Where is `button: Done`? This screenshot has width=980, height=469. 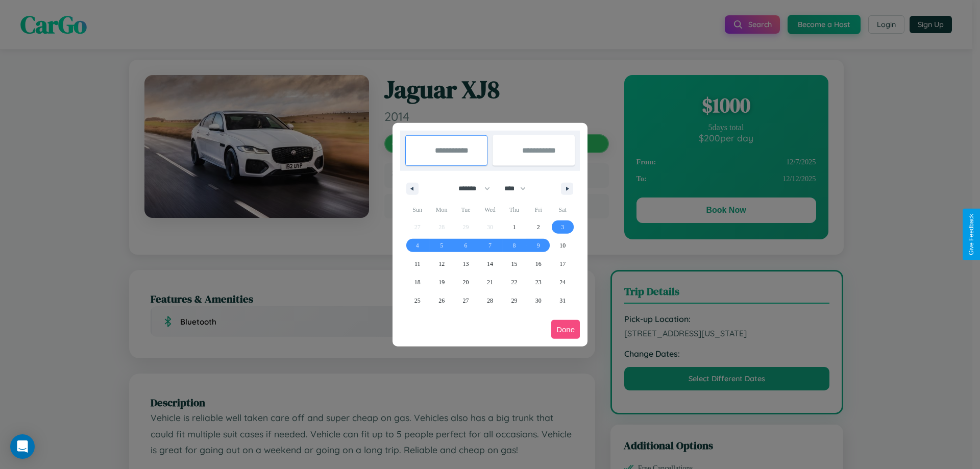 button: Done is located at coordinates (566, 329).